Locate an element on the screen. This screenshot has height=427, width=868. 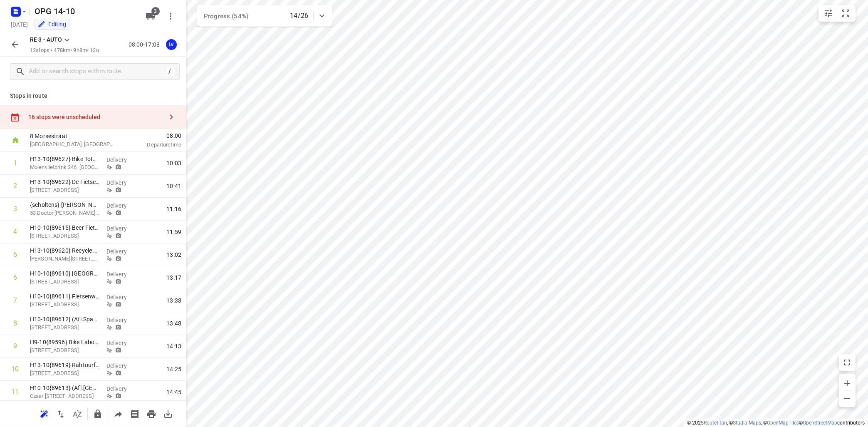
div: Lv is located at coordinates (171, 45).